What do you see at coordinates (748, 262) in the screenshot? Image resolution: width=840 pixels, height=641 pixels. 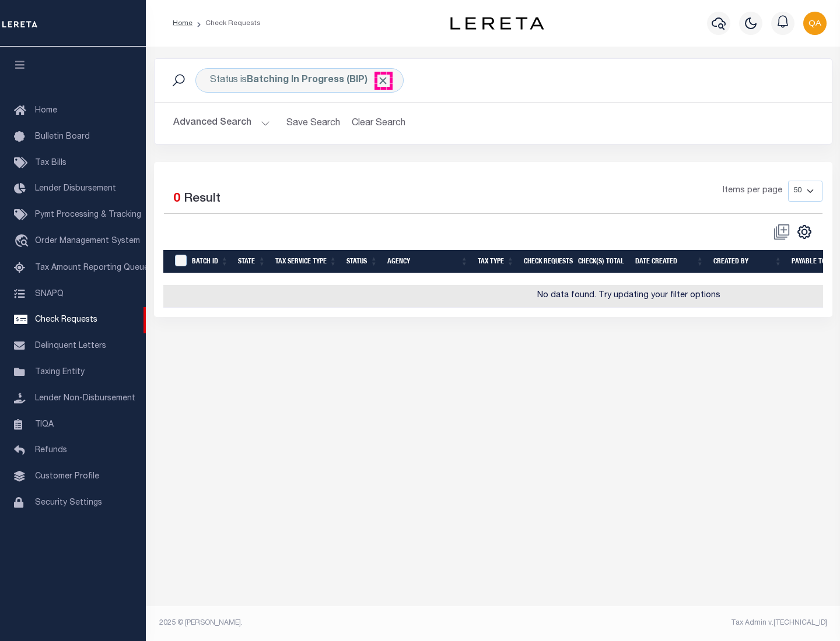 I see `th: Created By: activate to sort column ascending` at bounding box center [748, 262].